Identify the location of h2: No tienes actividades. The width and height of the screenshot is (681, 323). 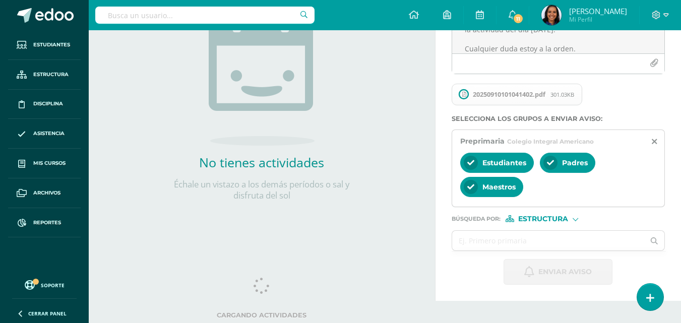
(262, 162).